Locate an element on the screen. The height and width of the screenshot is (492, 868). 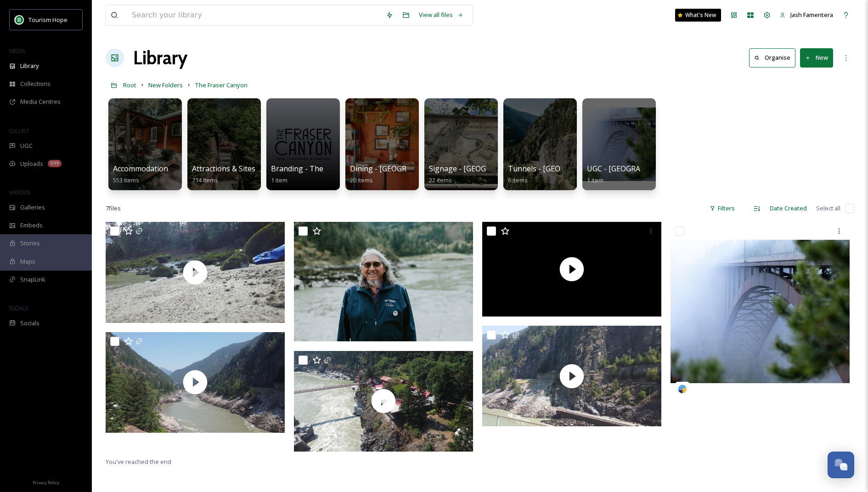
div: Filters is located at coordinates (722, 208).